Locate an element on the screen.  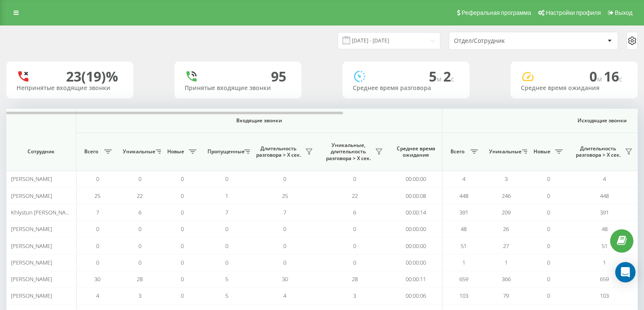
span: 7 is located at coordinates (285, 212).